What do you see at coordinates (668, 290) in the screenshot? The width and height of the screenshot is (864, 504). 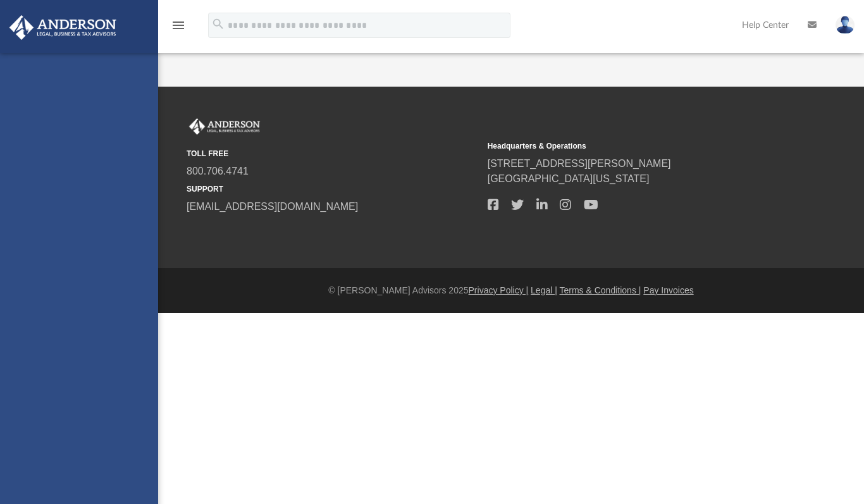 I see `a: Pay Invoices` at bounding box center [668, 290].